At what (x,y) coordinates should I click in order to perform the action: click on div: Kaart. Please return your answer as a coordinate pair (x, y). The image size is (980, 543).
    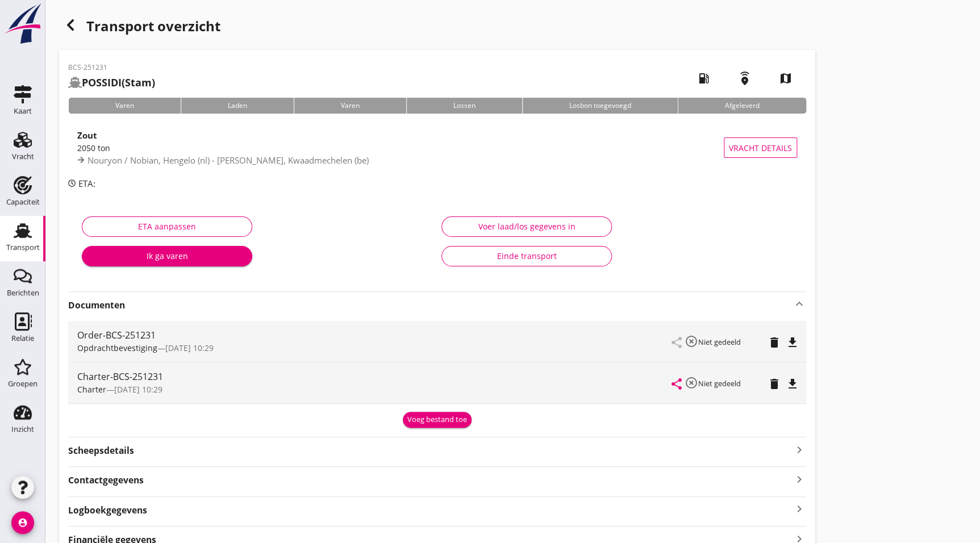
    Looking at the image, I should click on (23, 111).